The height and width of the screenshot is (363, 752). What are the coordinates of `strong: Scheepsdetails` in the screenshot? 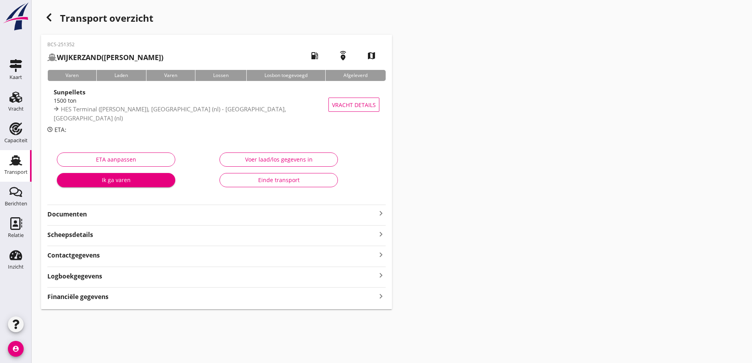 It's located at (70, 235).